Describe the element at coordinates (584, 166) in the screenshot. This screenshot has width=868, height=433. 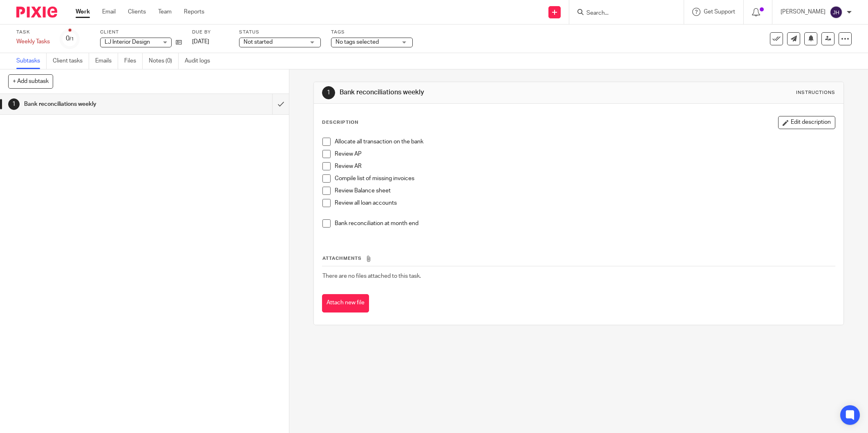
I see `p: Review AR` at that location.